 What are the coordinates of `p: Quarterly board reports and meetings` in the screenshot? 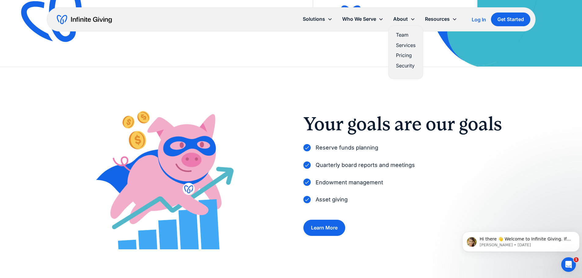 It's located at (365, 165).